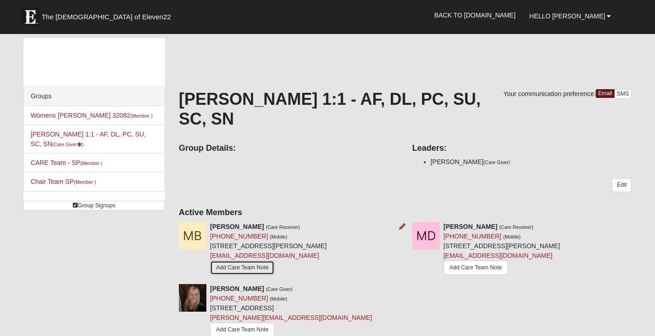 The height and width of the screenshot is (336, 655). Describe the element at coordinates (605, 93) in the screenshot. I see `a: Email` at that location.